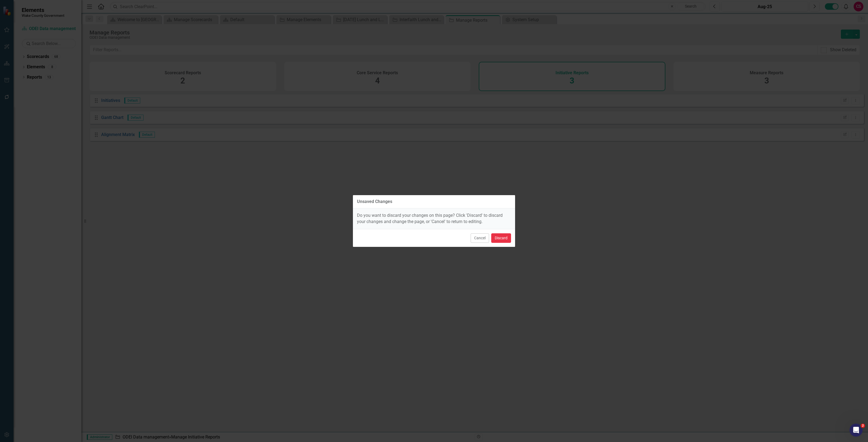  Describe the element at coordinates (434, 219) in the screenshot. I see `div: Do you want to discard your changes on this page? Click 'Discard' to discard your changes and cha...` at that location.